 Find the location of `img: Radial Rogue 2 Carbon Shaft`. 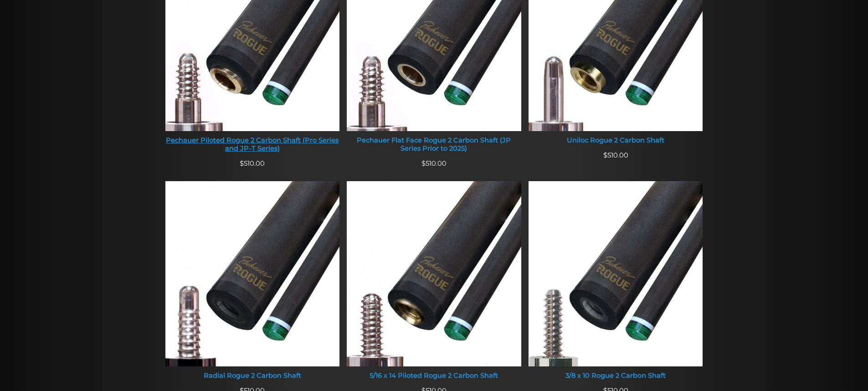

img: Radial Rogue 2 Carbon Shaft is located at coordinates (252, 274).